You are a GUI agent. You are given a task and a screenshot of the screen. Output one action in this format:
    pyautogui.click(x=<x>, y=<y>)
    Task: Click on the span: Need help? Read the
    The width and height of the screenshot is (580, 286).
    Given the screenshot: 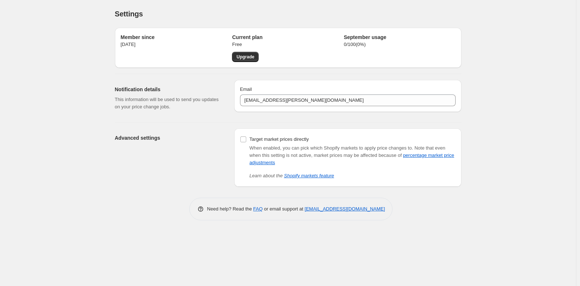 What is the action you would take?
    pyautogui.click(x=230, y=208)
    